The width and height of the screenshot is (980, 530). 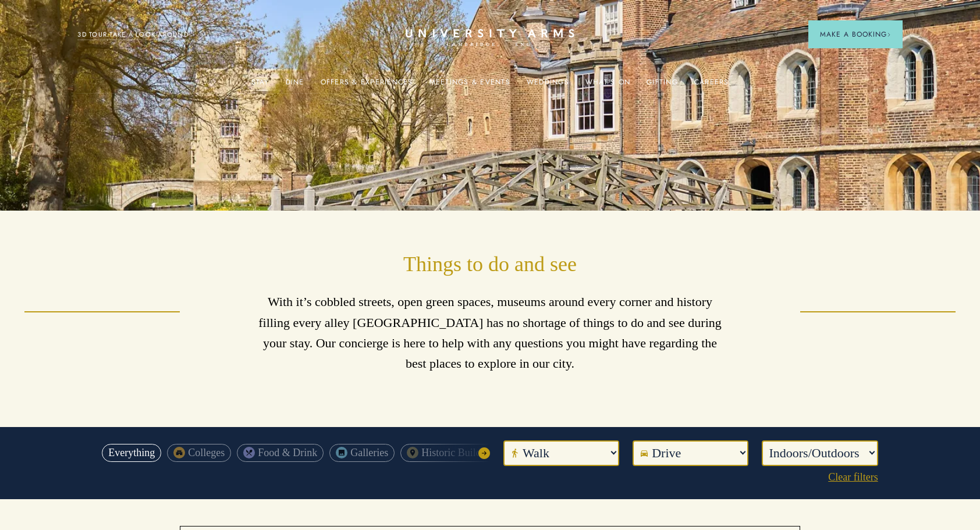 What do you see at coordinates (819, 453) in the screenshot?
I see `button: Indoors/Outdoors` at bounding box center [819, 453].